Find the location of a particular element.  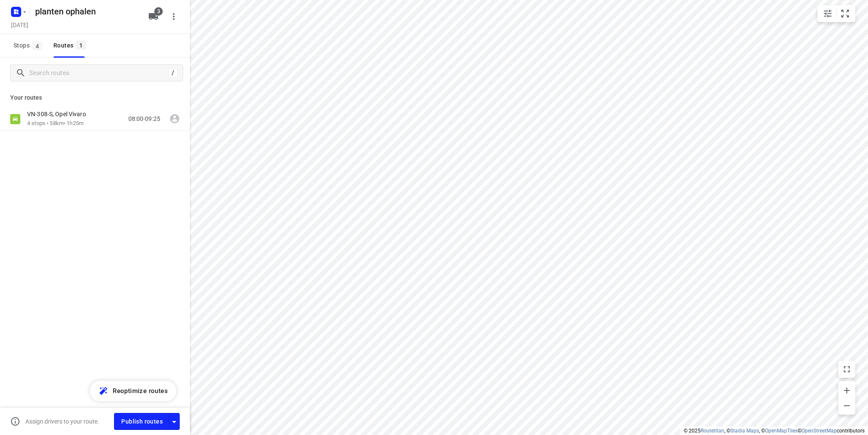

button: Publish routes is located at coordinates (141, 421).